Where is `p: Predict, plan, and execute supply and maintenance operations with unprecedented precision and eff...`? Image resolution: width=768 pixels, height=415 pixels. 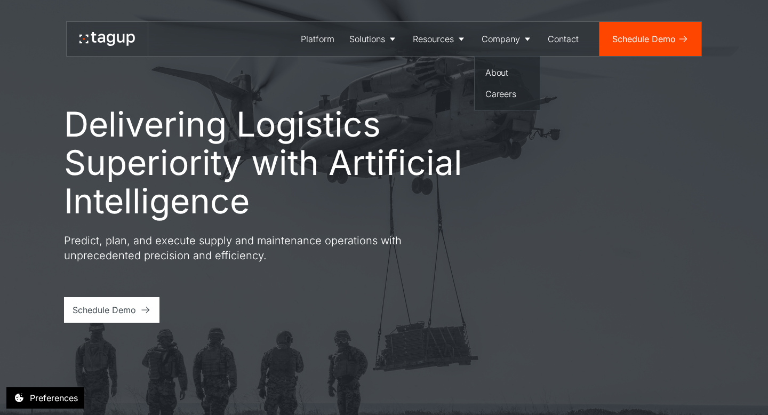 p: Predict, plan, and execute supply and maintenance operations with unprecedented precision and eff... is located at coordinates (256, 248).